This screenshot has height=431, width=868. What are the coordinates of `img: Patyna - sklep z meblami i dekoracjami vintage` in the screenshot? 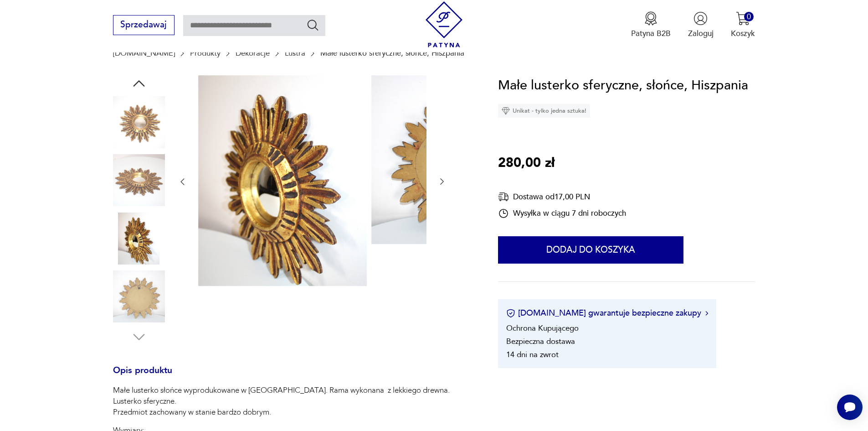 It's located at (444, 24).